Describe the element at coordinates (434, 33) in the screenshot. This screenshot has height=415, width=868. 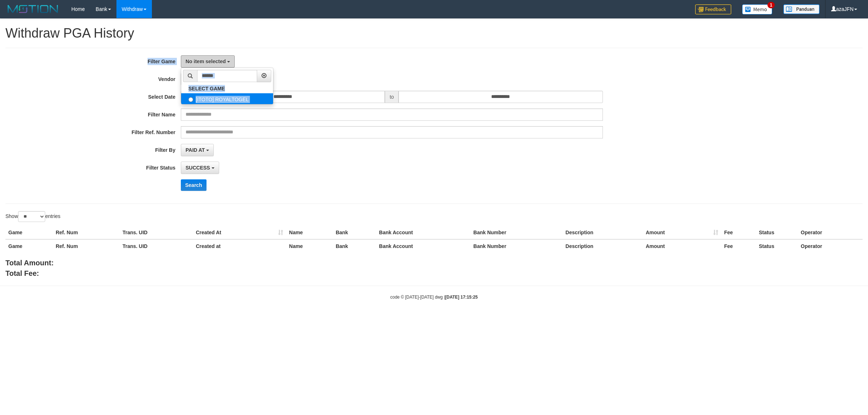
I see `h1: Withdraw PGA History` at that location.